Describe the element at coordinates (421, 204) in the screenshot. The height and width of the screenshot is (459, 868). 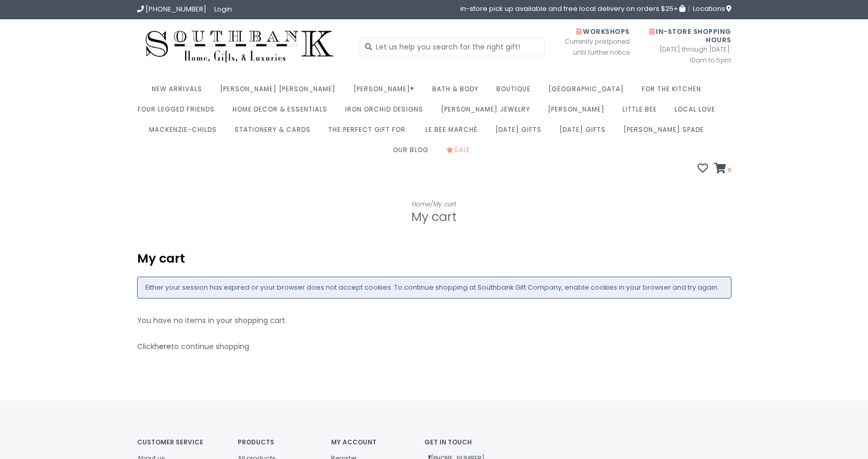
I see `a: Home` at that location.